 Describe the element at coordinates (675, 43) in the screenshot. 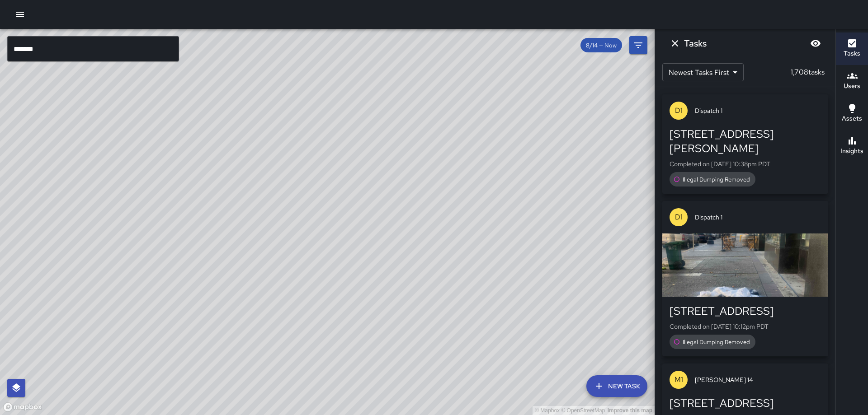

I see `button: Dismiss` at that location.